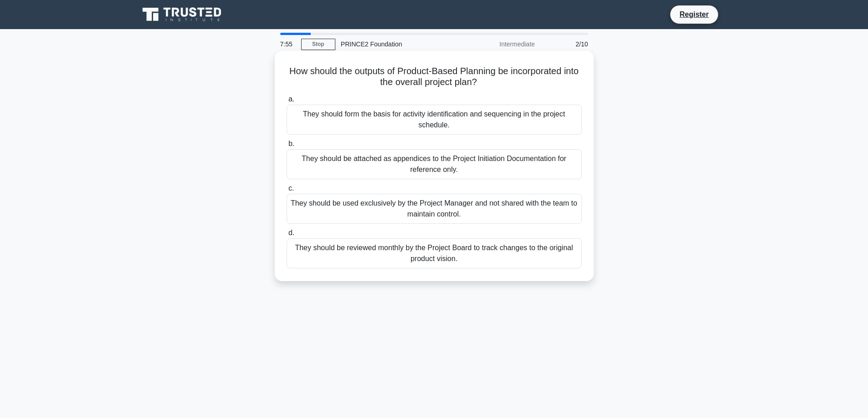  What do you see at coordinates (434, 77) in the screenshot?
I see `h5: How should the outputs of Product-Based Planning be incorporated into the overall project plan?` at bounding box center [434, 77].